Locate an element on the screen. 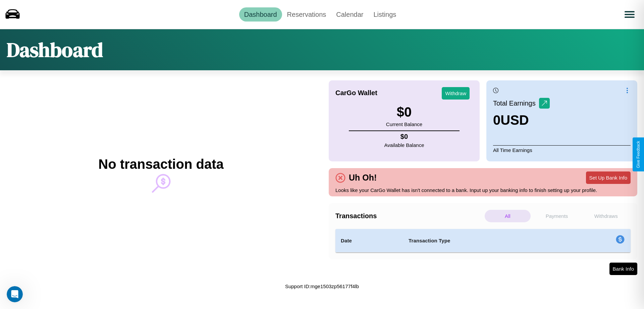 The image size is (644, 309). h4: Transactions is located at coordinates (410, 216).